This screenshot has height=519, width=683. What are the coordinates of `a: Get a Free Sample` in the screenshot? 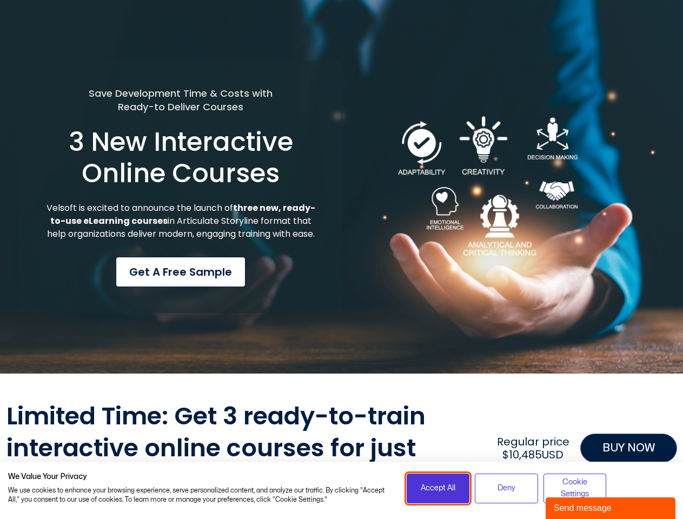 It's located at (181, 272).